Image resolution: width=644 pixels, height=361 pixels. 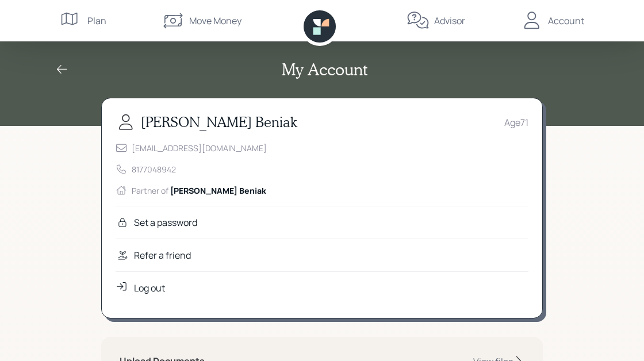 I want to click on div: Plan, so click(x=96, y=20).